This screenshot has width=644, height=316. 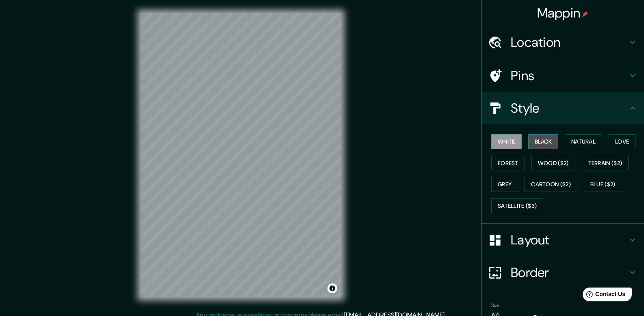 I want to click on button: Black, so click(x=543, y=141).